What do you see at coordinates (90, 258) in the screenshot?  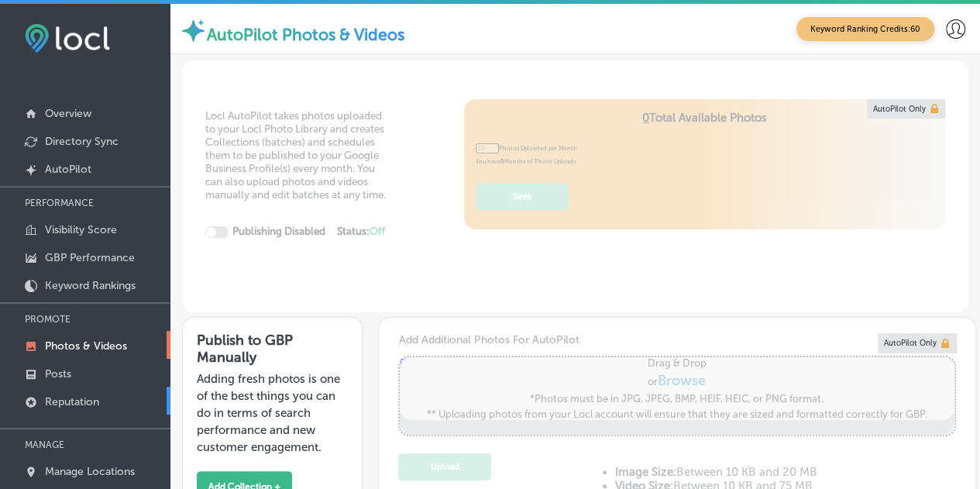 I see `p: GBP Performance` at bounding box center [90, 258].